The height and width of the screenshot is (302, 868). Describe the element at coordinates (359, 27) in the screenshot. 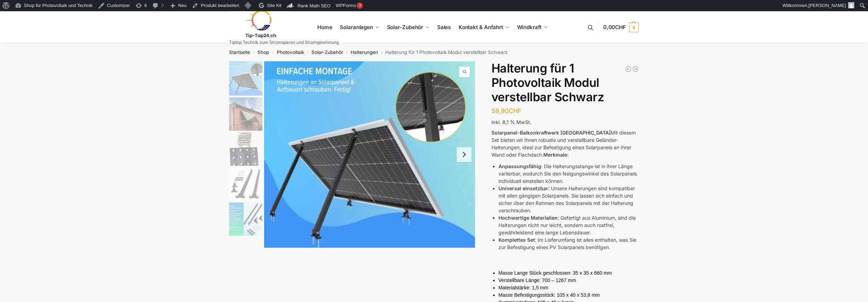

I see `a: Solaranlagen` at that location.